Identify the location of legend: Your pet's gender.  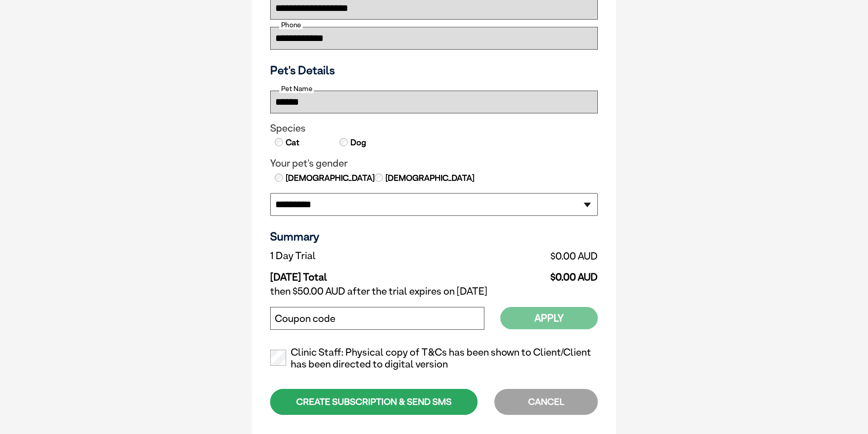
(434, 164).